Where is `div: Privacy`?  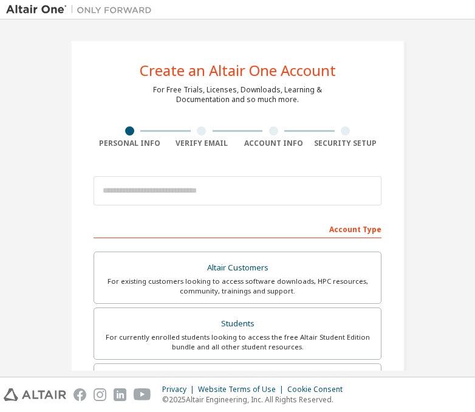
div: Privacy is located at coordinates (180, 389).